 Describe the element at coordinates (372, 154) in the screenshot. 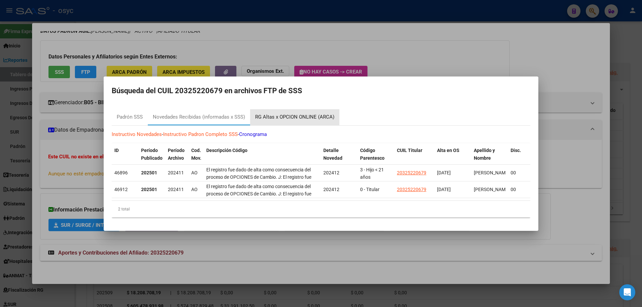

I see `span: Código Parentesco` at that location.